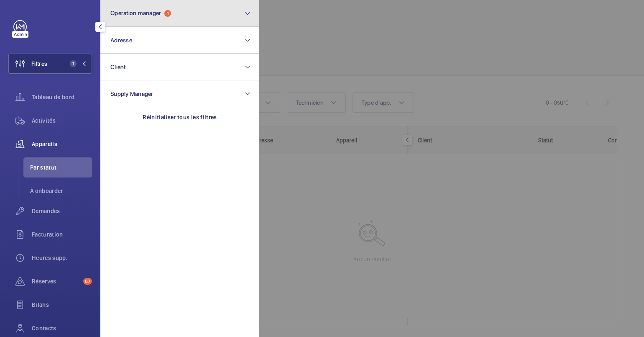 Image resolution: width=644 pixels, height=337 pixels. What do you see at coordinates (62, 305) in the screenshot?
I see `span: Bilans` at bounding box center [62, 305].